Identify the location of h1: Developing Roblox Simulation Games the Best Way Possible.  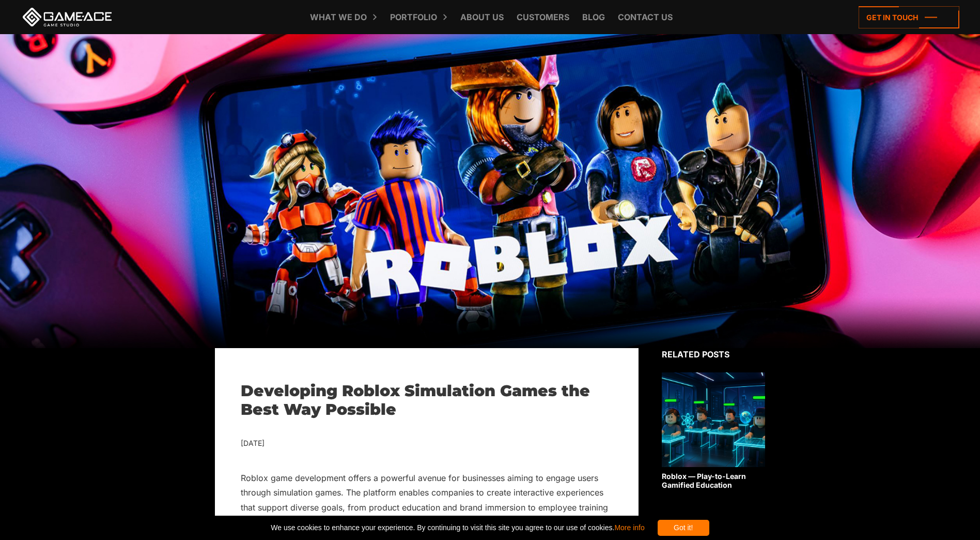
(427, 400).